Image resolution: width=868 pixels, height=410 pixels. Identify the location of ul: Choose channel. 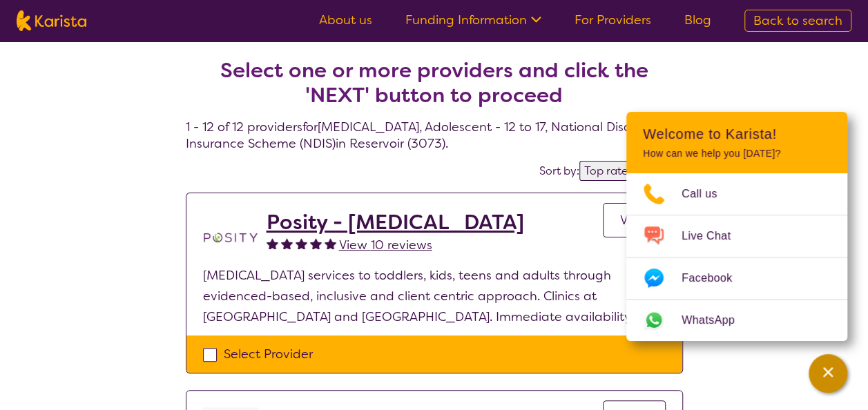
(737, 257).